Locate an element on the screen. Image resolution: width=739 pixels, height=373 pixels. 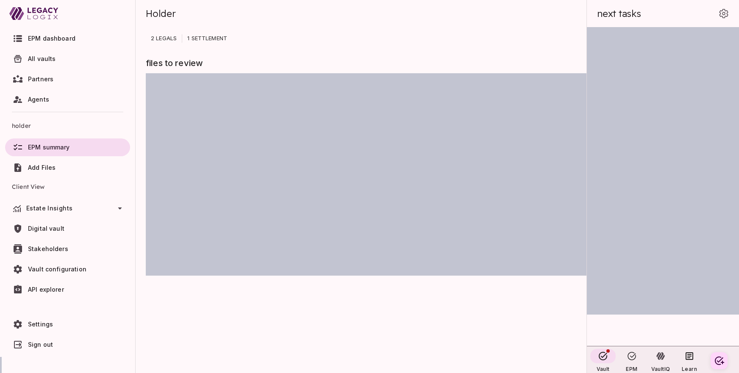
a: API explorer is located at coordinates (67, 290).